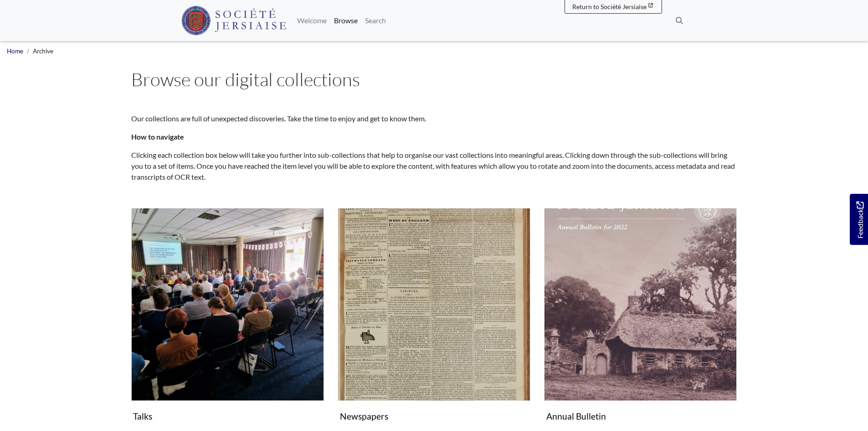 This screenshot has width=868, height=431. I want to click on p: Our collections are full of unexpected discoveries. Take the time to enjoy and get to know them., so click(434, 119).